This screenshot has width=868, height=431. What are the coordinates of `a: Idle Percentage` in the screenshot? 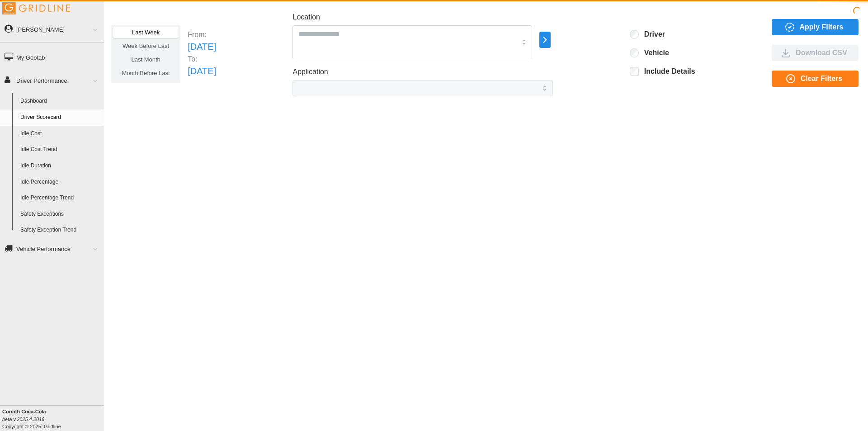 It's located at (60, 182).